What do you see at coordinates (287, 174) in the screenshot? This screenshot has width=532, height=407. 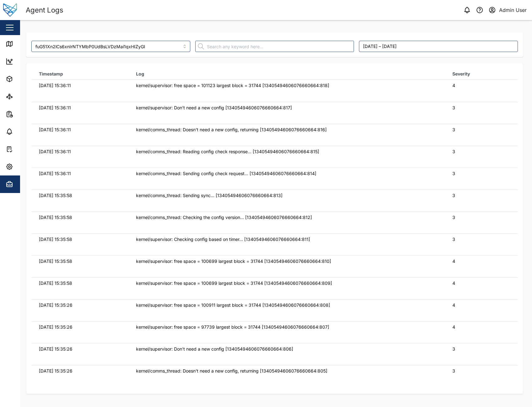 I see `div: kernel/comms_thread: Sending config check request... [13405494606076660664:814]` at bounding box center [287, 174].